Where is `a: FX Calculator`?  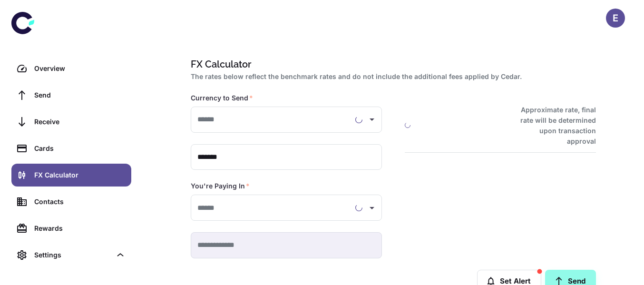 a: FX Calculator is located at coordinates (71, 175).